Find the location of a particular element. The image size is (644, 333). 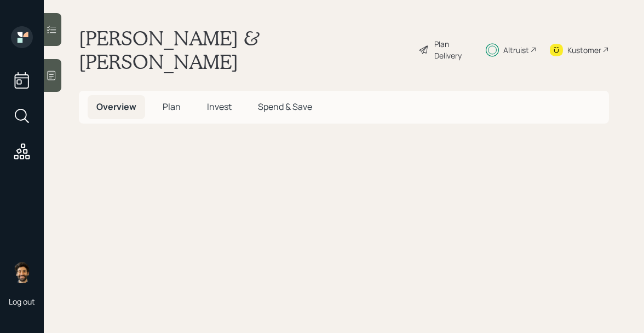

span: Overview is located at coordinates (116, 107).